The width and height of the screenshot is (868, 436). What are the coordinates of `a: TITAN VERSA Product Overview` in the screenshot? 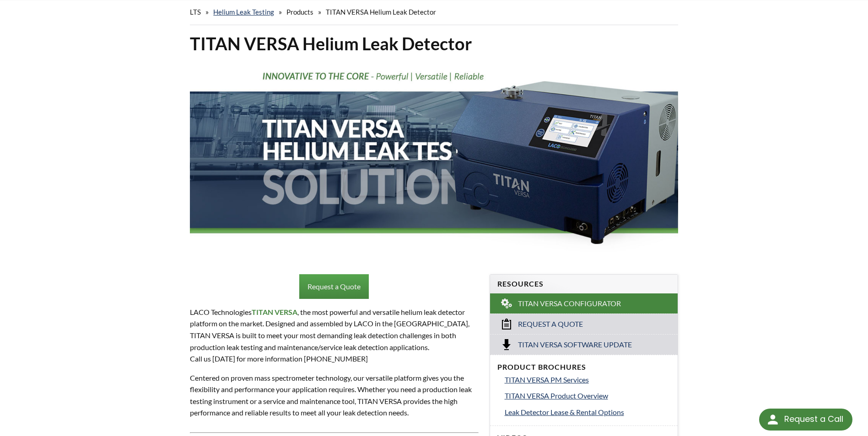 It's located at (588, 396).